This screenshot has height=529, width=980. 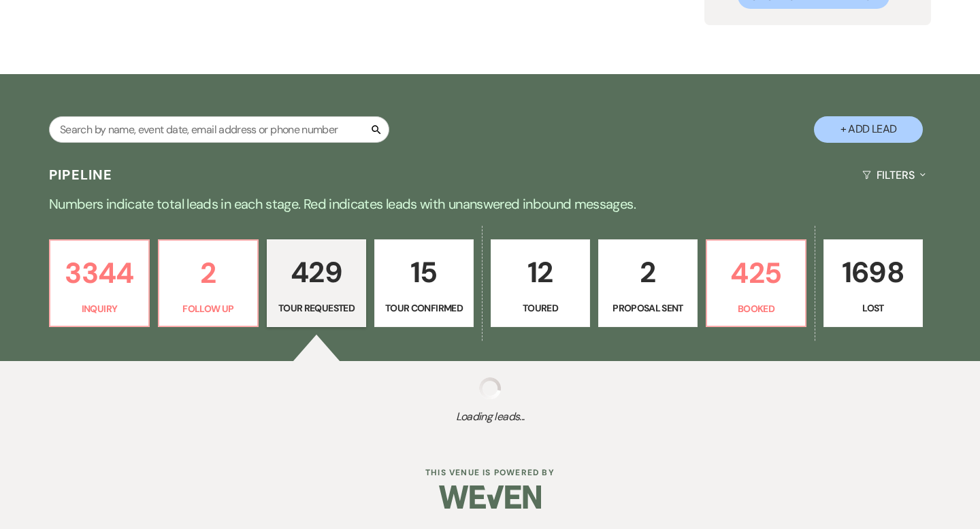 I want to click on p: Inquiry, so click(x=100, y=309).